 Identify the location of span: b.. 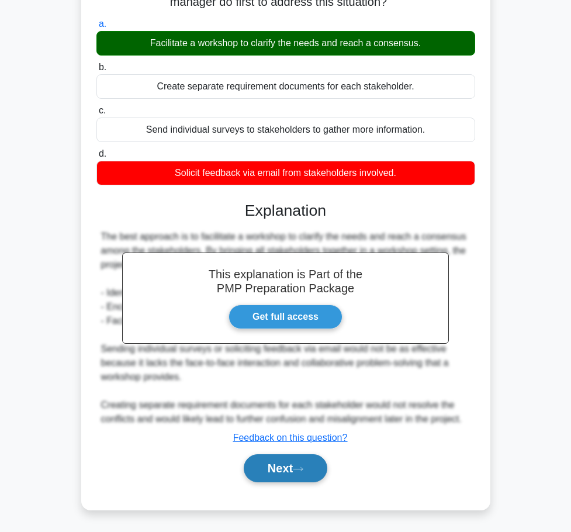
(102, 67).